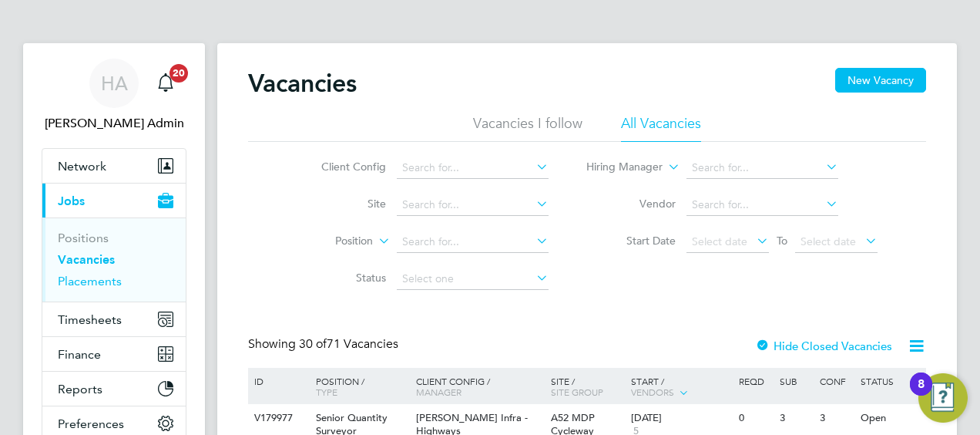  I want to click on span: Site Group, so click(577, 391).